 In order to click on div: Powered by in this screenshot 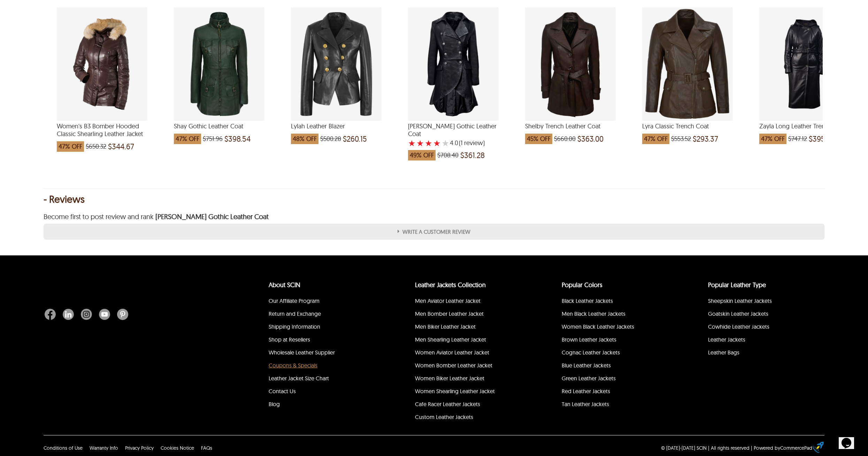, I will do `click(783, 448)`.